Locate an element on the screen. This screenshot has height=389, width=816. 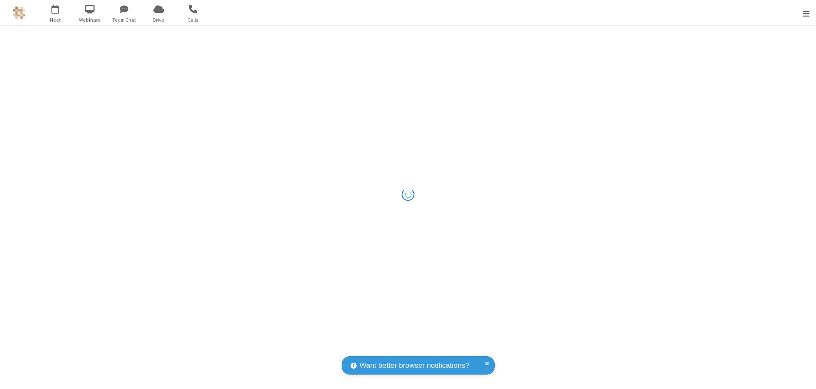
span: Want better browser notifications? is located at coordinates (414, 366).